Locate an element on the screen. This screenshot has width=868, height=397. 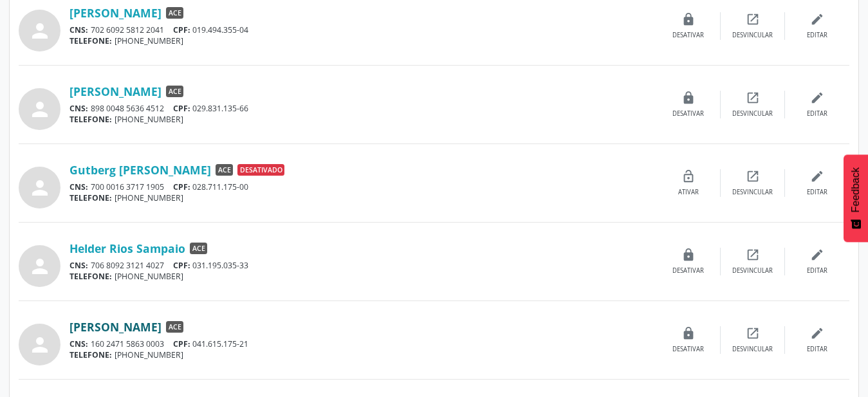
div: 898 0048 5636 4512 029.831.135-66 is located at coordinates (363, 108).